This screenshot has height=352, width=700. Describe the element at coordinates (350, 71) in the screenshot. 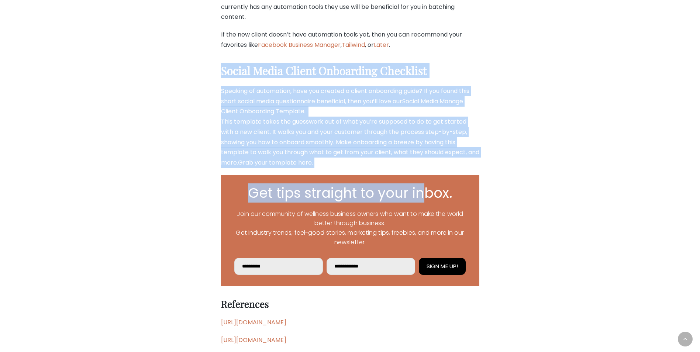

I see `h2: Social Media Client Onboarding Checklist` at that location.